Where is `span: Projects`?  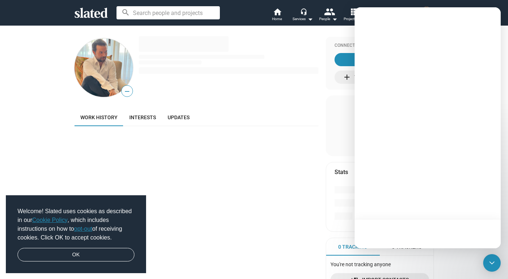 span: Projects is located at coordinates (353, 19).